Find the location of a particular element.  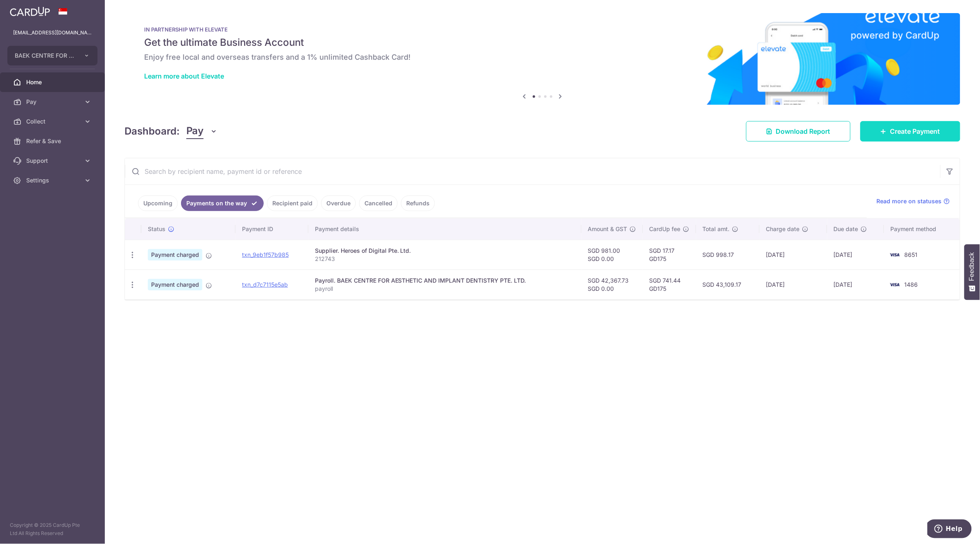

h5: Get the ultimate Business Account is located at coordinates (542, 42).